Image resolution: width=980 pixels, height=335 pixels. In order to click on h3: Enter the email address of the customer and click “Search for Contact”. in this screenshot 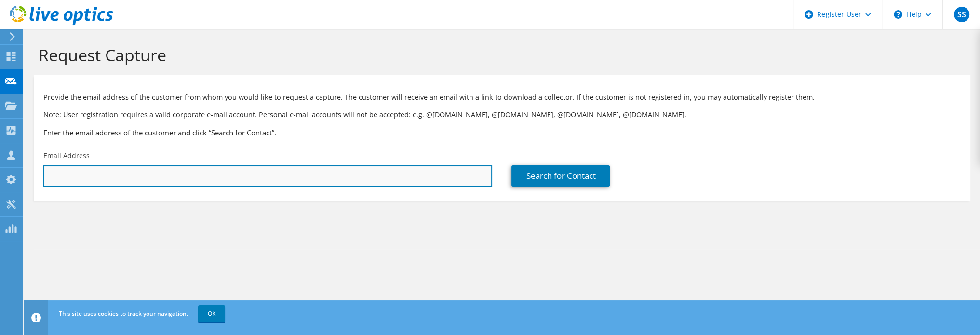, I will do `click(502, 132)`.